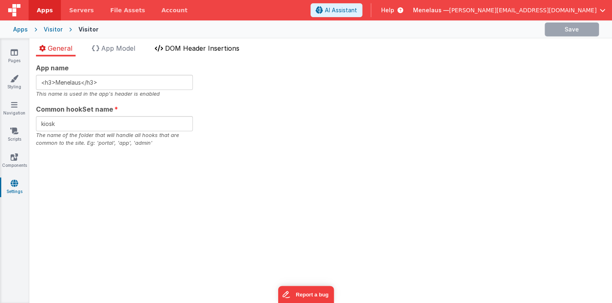 The height and width of the screenshot is (303, 612). Describe the element at coordinates (81, 10) in the screenshot. I see `span: Servers` at that location.